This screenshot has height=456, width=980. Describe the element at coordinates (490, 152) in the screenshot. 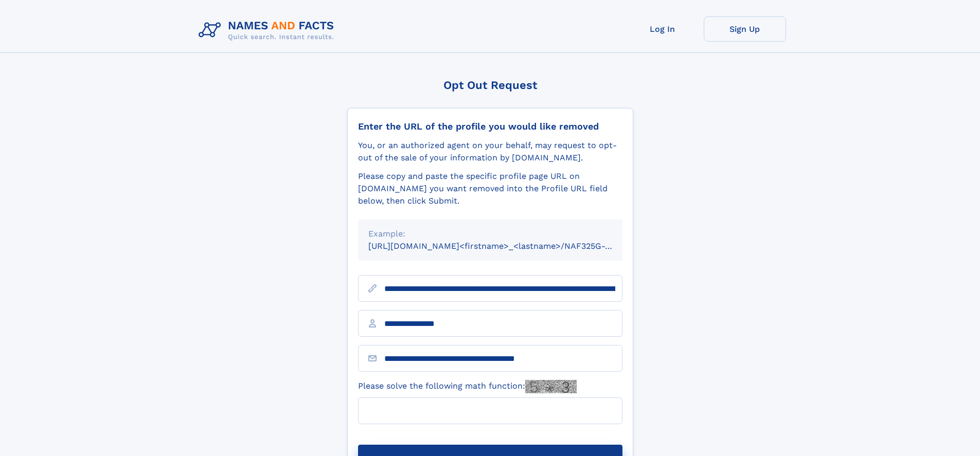

I see `div: You, or an authorized agent on your behalf, may request to opt-out of the sale of your informatio...` at that location.